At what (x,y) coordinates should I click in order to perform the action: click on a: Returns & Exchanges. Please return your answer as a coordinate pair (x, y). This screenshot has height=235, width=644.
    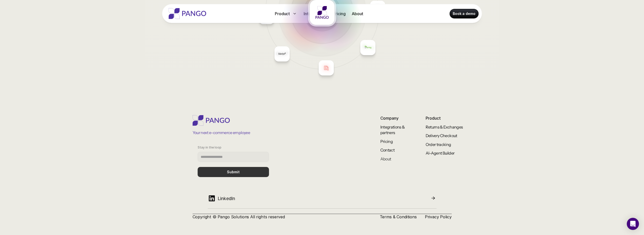
    Looking at the image, I should click on (445, 127).